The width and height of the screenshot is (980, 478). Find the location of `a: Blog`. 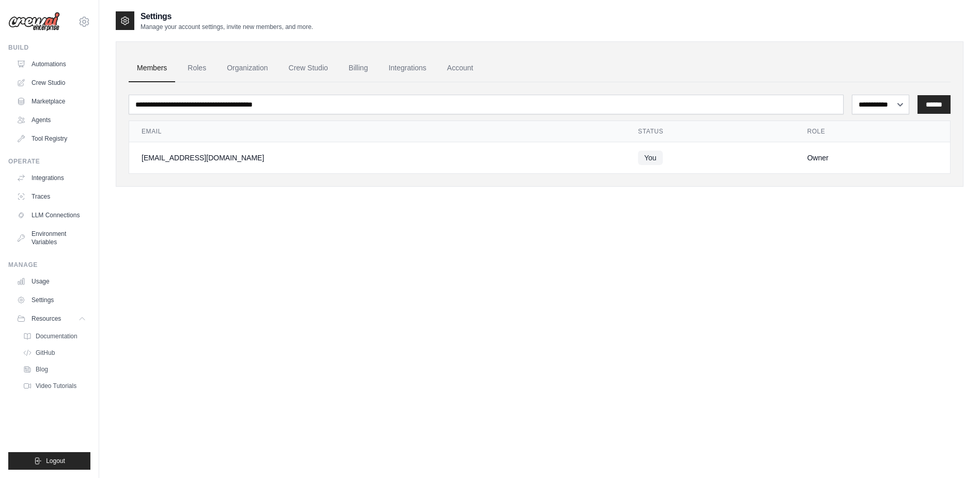

a: Blog is located at coordinates (55, 369).